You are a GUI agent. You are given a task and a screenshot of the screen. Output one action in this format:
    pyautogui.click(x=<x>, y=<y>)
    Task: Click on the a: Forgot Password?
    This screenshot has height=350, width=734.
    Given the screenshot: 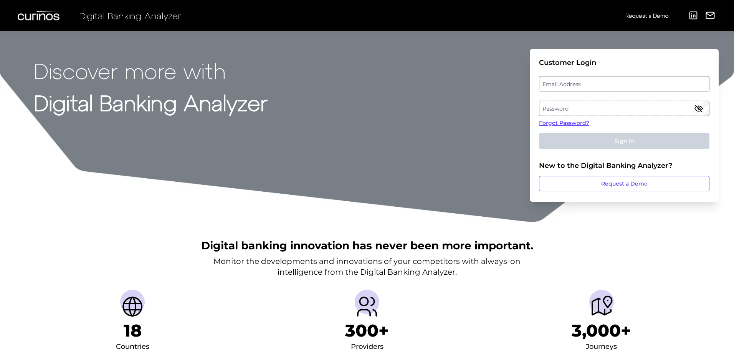 What is the action you would take?
    pyautogui.click(x=624, y=123)
    